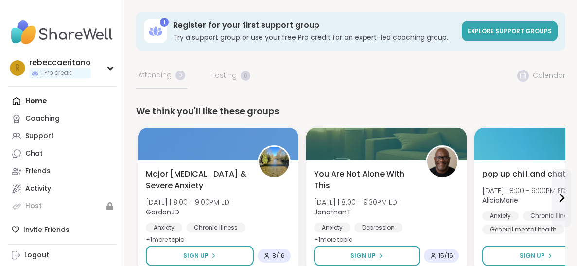  I want to click on div: Friends, so click(38, 171).